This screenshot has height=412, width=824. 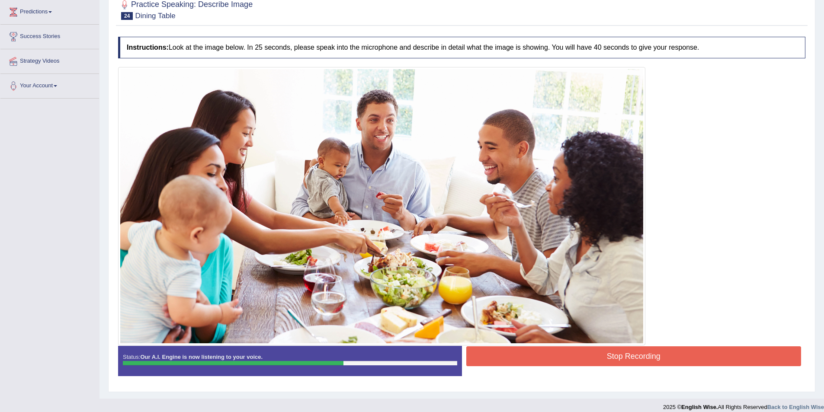 I want to click on a: Back to English Wise, so click(x=796, y=407).